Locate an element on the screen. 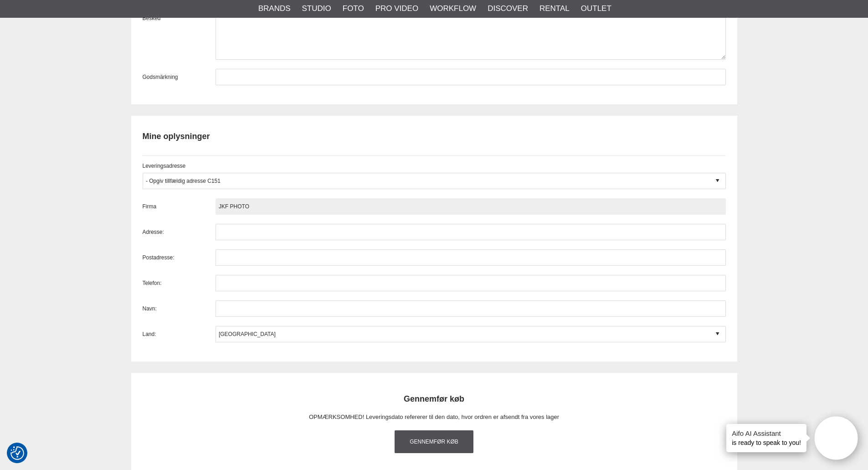 This screenshot has width=868, height=470. label: Besked is located at coordinates (179, 37).